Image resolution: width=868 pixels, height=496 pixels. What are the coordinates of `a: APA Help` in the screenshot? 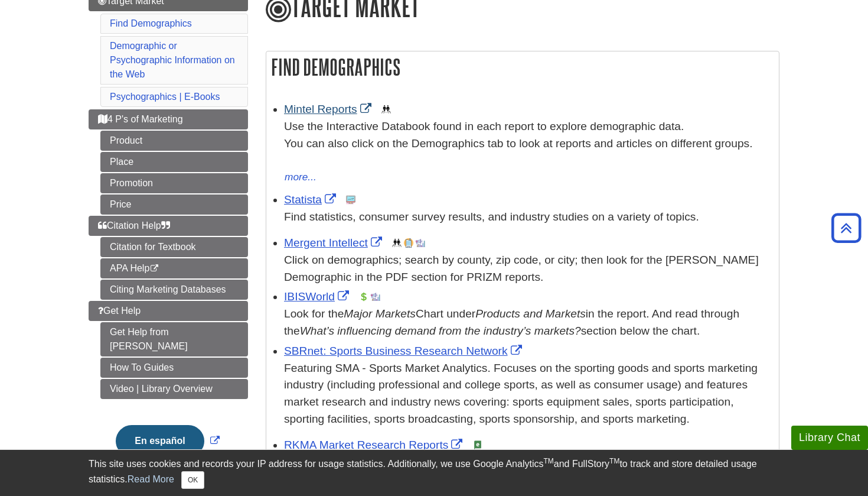 It's located at (174, 268).